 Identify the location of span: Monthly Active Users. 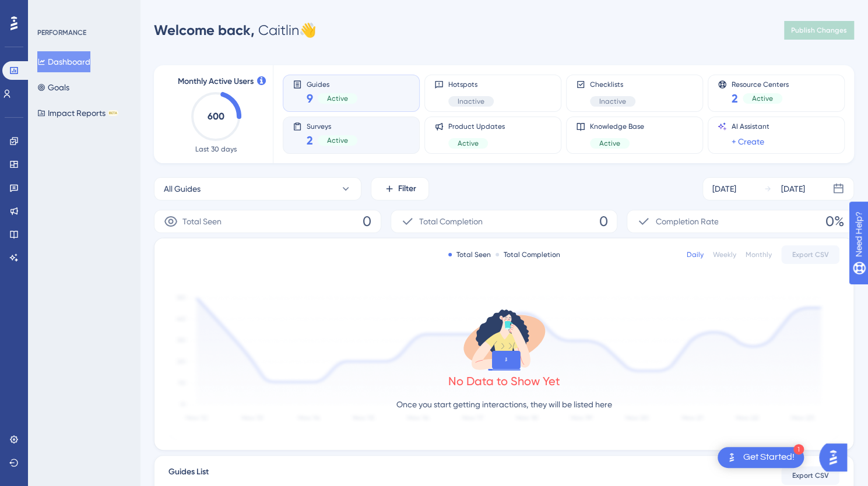
(216, 82).